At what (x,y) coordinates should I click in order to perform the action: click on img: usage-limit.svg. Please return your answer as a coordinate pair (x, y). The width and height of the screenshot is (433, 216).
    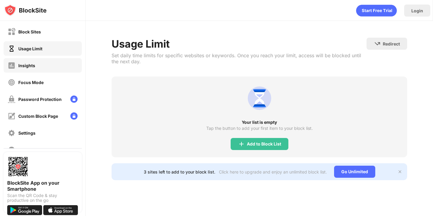
    Looking at the image, I should click on (260, 98).